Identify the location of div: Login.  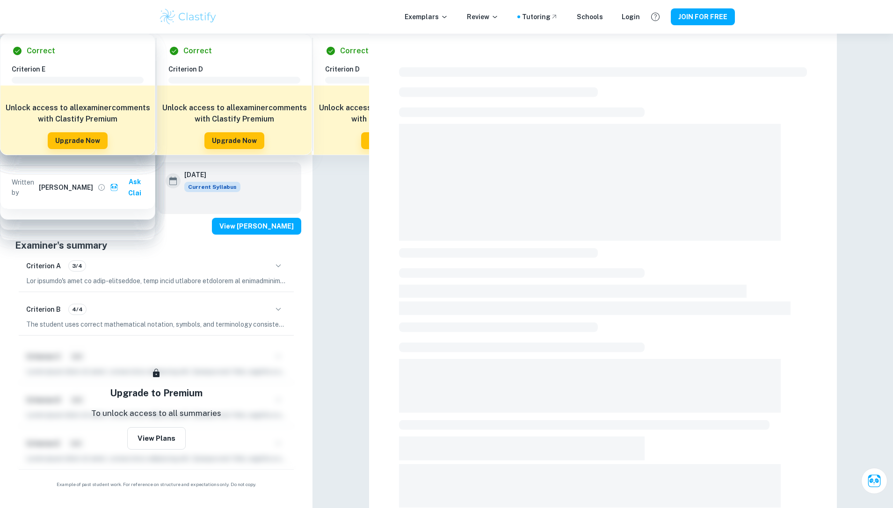
(631, 17).